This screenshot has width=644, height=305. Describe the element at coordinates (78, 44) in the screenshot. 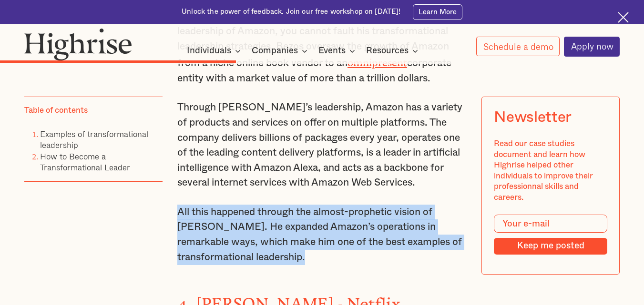

I see `img: Highrise logo` at that location.